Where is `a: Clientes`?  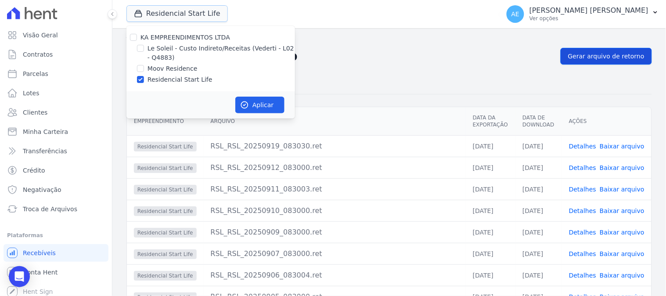 a: Clientes is located at coordinates (56, 112).